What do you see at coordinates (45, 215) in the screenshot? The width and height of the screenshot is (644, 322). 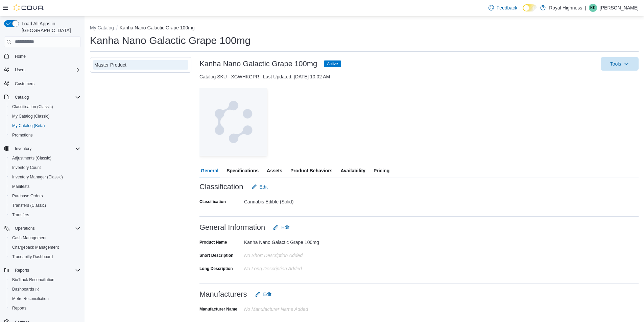 I see `button: Transfers` at bounding box center [45, 215].